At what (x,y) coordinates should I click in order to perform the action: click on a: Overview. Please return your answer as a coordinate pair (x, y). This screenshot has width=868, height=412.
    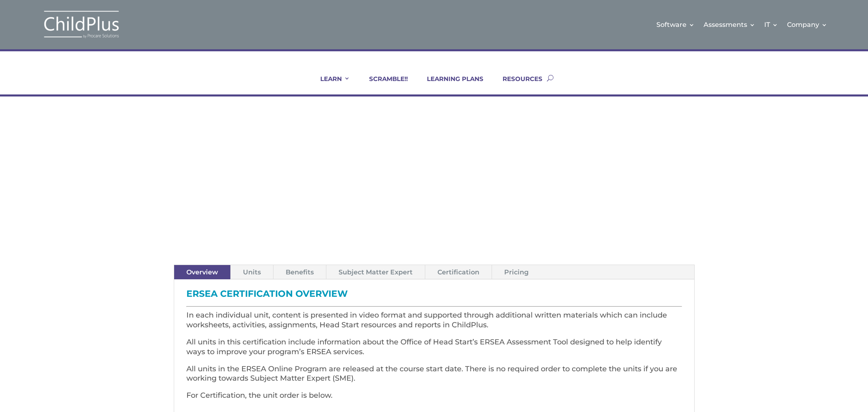
    Looking at the image, I should click on (202, 272).